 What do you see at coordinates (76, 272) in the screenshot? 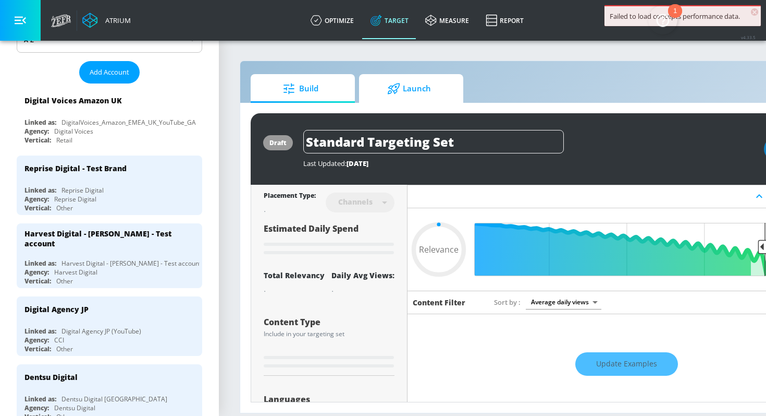
I see `div: Harvest Digital` at bounding box center [76, 272].